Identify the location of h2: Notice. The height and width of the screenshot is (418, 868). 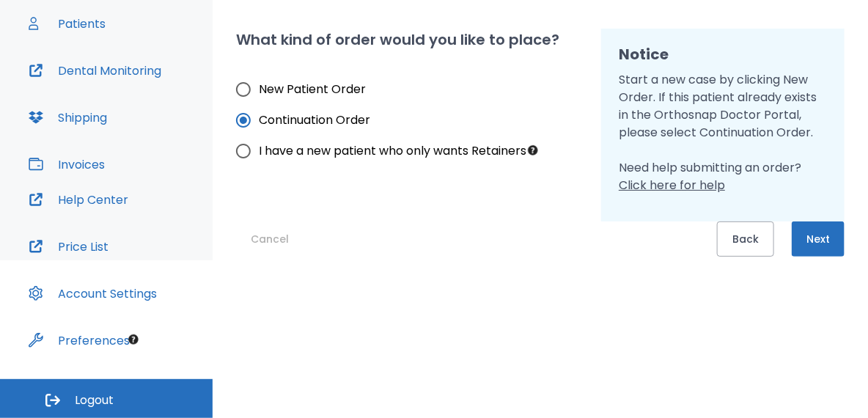
(723, 54).